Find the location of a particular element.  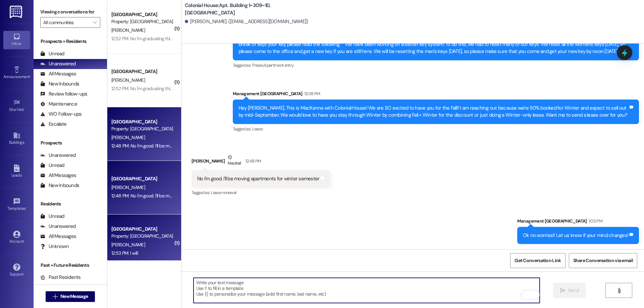

div: Unknown is located at coordinates (54, 246).